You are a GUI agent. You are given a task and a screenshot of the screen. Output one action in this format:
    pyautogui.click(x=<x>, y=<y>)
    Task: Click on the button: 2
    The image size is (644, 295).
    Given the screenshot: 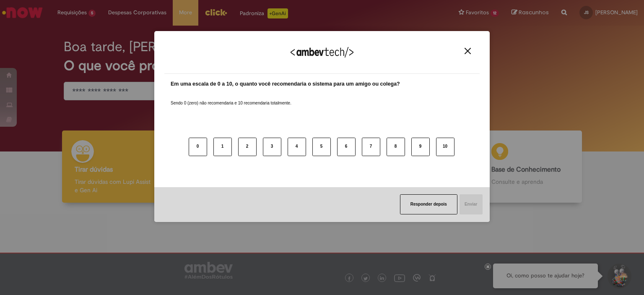 What is the action you would take?
    pyautogui.click(x=247, y=147)
    